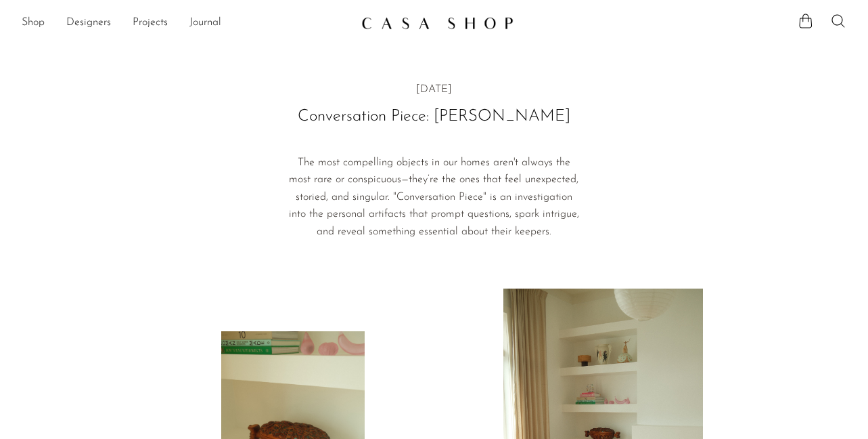 Image resolution: width=868 pixels, height=439 pixels. I want to click on p: The most compelling objects in our homes aren't always the most rare or conspicuous—they’re the o..., so click(435, 198).